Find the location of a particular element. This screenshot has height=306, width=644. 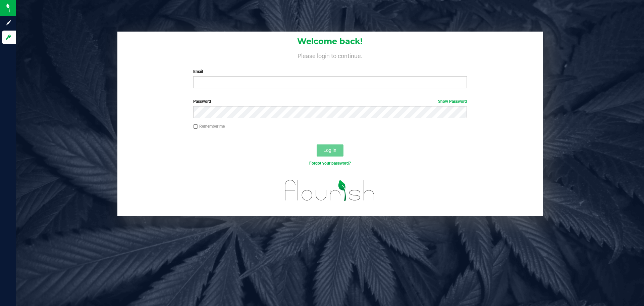

h1: Welcome back! is located at coordinates (330, 42).